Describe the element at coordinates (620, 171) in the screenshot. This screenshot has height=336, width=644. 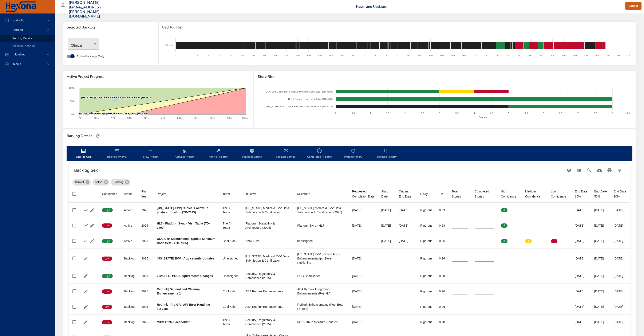
I see `button: Filter Table` at that location.